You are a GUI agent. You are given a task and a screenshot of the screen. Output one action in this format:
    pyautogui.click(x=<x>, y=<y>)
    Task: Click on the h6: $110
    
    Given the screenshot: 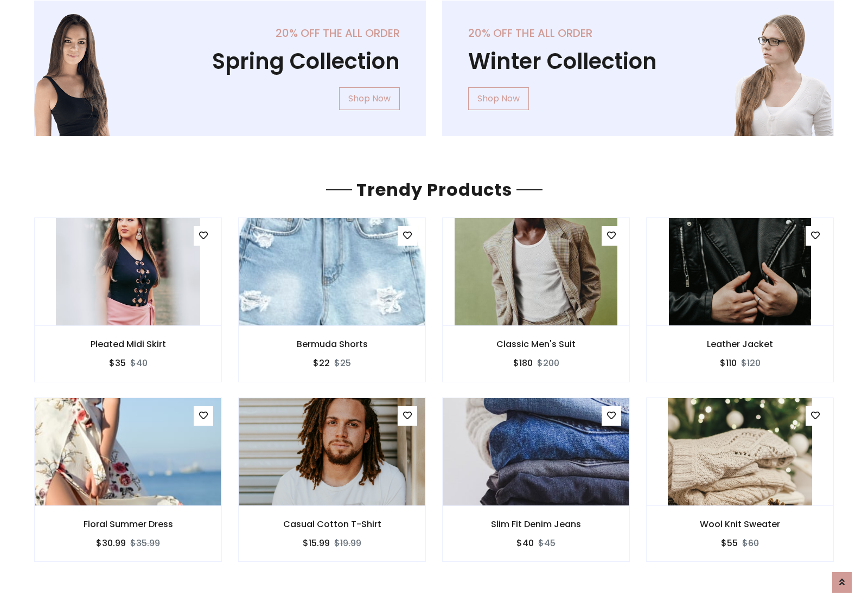 What is the action you would take?
    pyautogui.click(x=728, y=363)
    